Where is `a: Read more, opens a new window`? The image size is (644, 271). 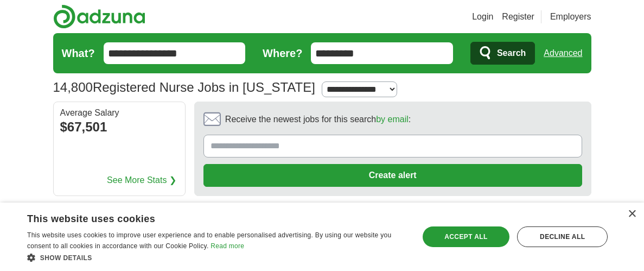 a: Read more, opens a new window is located at coordinates (228, 246).